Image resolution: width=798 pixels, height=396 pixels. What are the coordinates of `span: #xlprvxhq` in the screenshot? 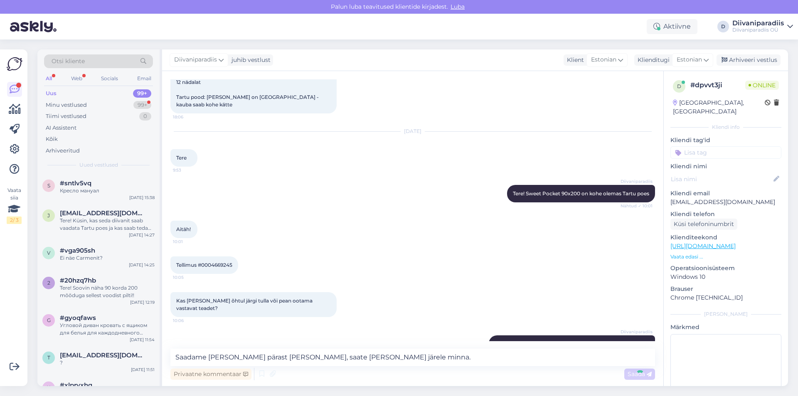 It's located at (76, 385).